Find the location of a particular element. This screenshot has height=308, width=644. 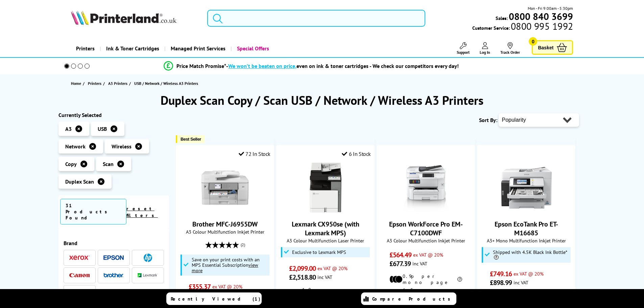

span: Support is located at coordinates (463, 52).